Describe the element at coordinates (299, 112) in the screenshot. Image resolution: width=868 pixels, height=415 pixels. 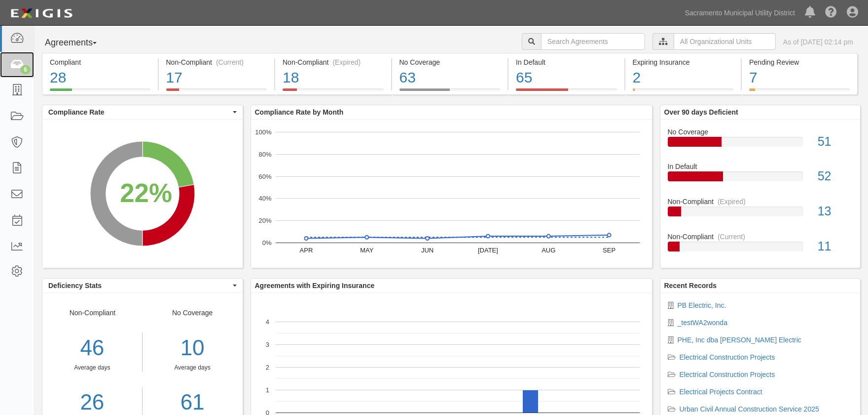
I see `b: Compliance Rate by Month` at that location.